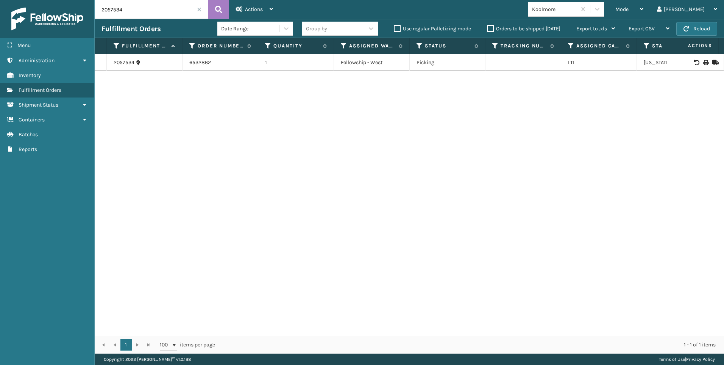  What do you see at coordinates (448, 63) in the screenshot?
I see `td: Picking` at bounding box center [448, 63].